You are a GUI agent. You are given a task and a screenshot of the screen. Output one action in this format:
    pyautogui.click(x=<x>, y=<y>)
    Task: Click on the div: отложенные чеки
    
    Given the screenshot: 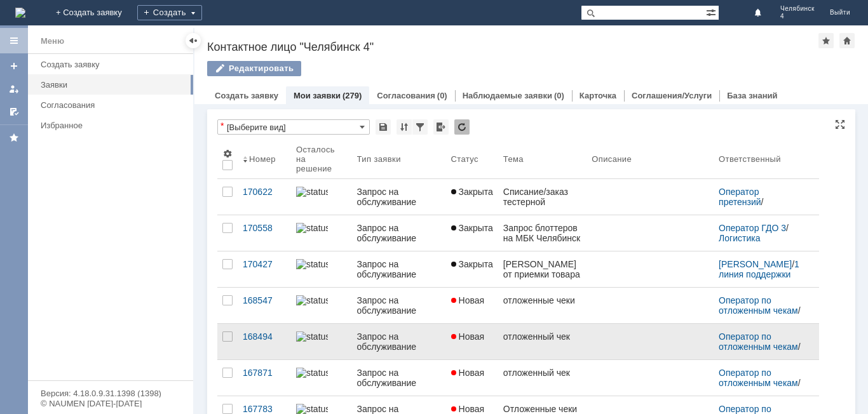 What is the action you would take?
    pyautogui.click(x=542, y=300)
    